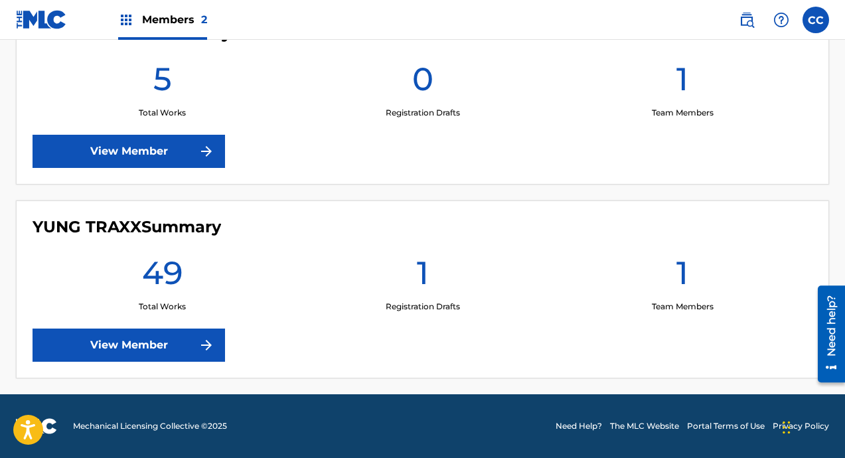 Image resolution: width=845 pixels, height=458 pixels. Describe the element at coordinates (816, 20) in the screenshot. I see `div: User Menu` at that location.